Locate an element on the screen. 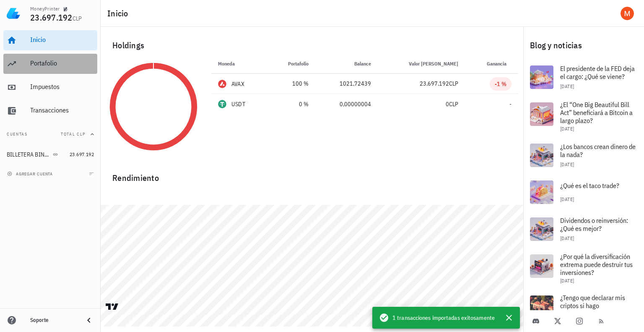  th: Balance is located at coordinates (347, 64).